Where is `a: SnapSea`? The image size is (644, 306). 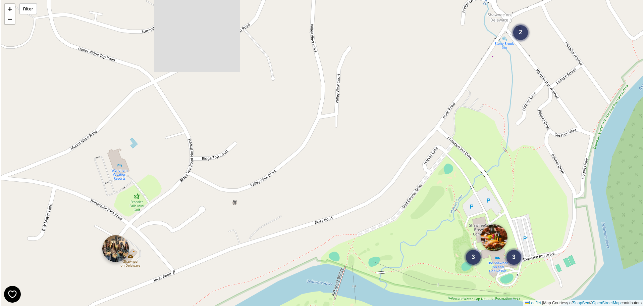
a: SnapSea is located at coordinates (581, 303).